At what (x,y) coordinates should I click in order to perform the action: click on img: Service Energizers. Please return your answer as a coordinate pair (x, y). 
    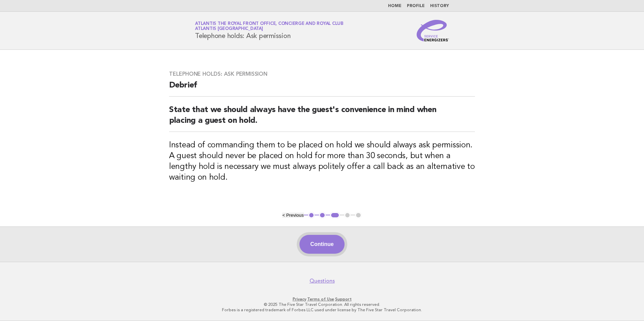
    Looking at the image, I should click on (433, 30).